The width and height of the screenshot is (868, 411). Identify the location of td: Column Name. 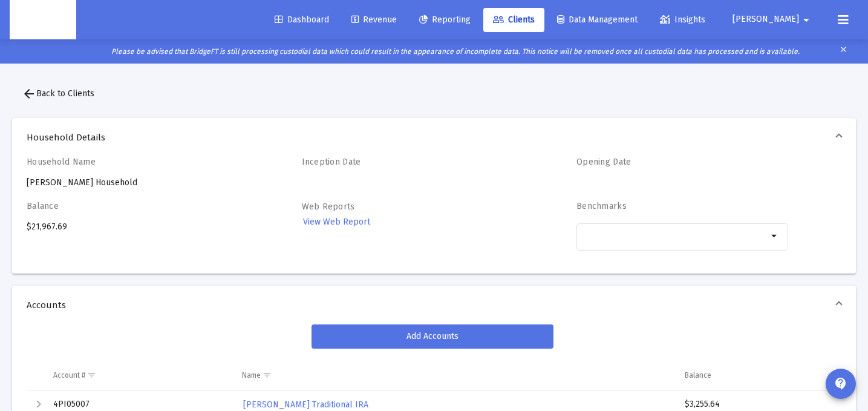
(455, 375).